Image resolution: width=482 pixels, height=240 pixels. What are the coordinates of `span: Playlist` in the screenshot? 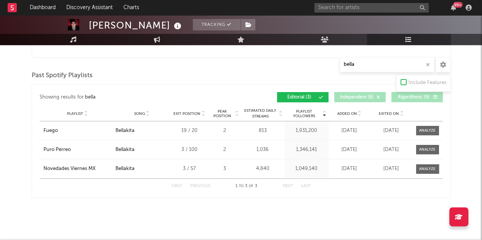 It's located at (75, 114).